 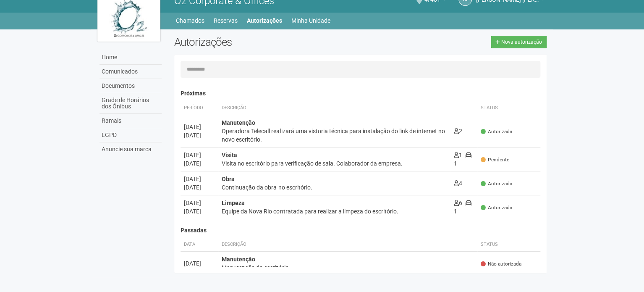 What do you see at coordinates (335, 163) in the screenshot?
I see `div: Visita no escritório para verificação de sala. Colaborador da empresa.` at bounding box center [335, 163].